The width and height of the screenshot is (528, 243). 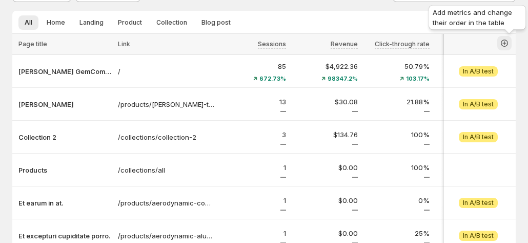 I want to click on p: 13, so click(x=253, y=102).